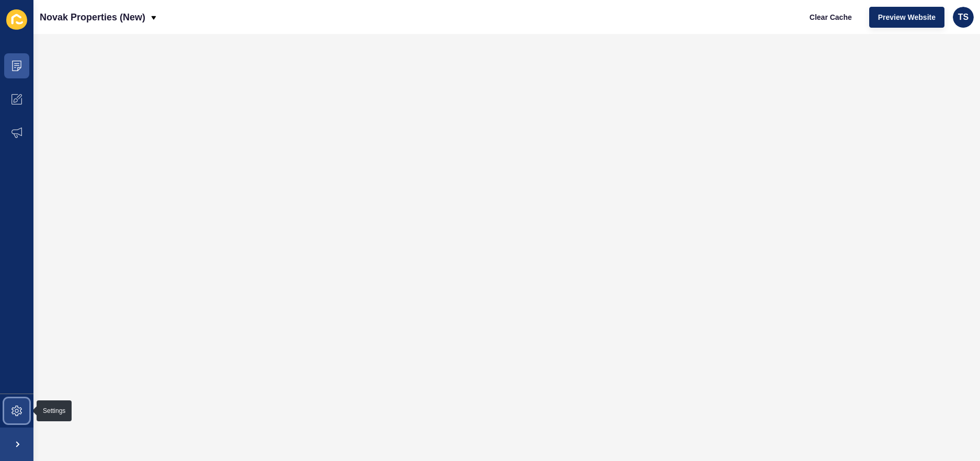 Image resolution: width=980 pixels, height=461 pixels. I want to click on button: Clear Cache, so click(831, 17).